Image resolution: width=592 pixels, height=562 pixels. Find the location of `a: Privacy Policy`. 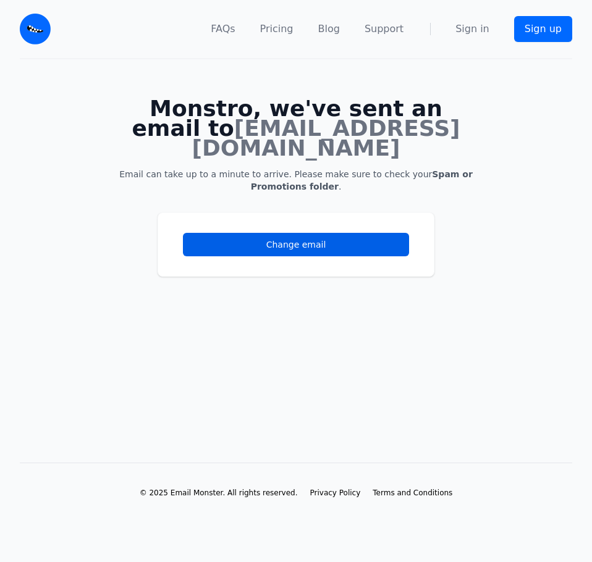

a: Privacy Policy is located at coordinates (336, 493).